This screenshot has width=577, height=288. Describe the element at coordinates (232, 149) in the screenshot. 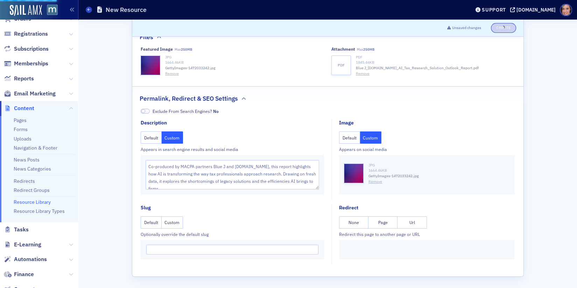

I see `div: Appears in search engine results and social media` at that location.